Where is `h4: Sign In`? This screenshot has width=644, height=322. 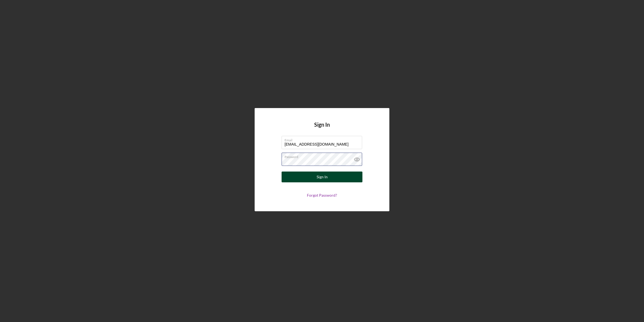
h4: Sign In is located at coordinates (322, 128).